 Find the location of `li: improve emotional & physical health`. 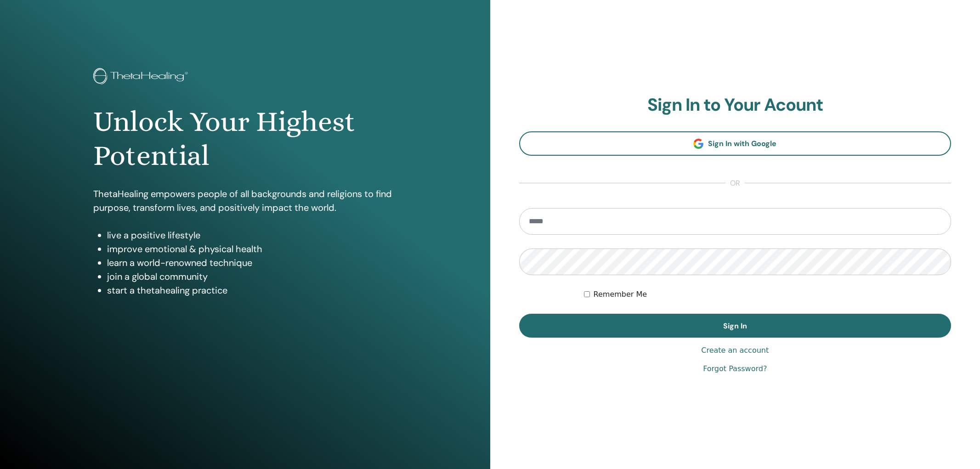

li: improve emotional & physical health is located at coordinates (252, 249).